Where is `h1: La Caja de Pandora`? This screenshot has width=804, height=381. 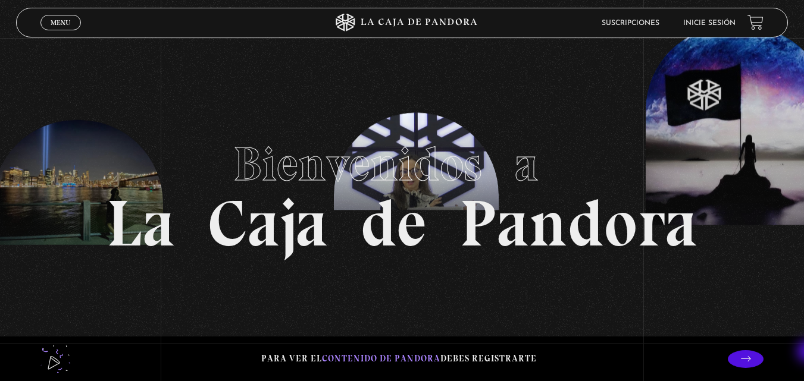
h1: La Caja de Pandora is located at coordinates (402, 191).